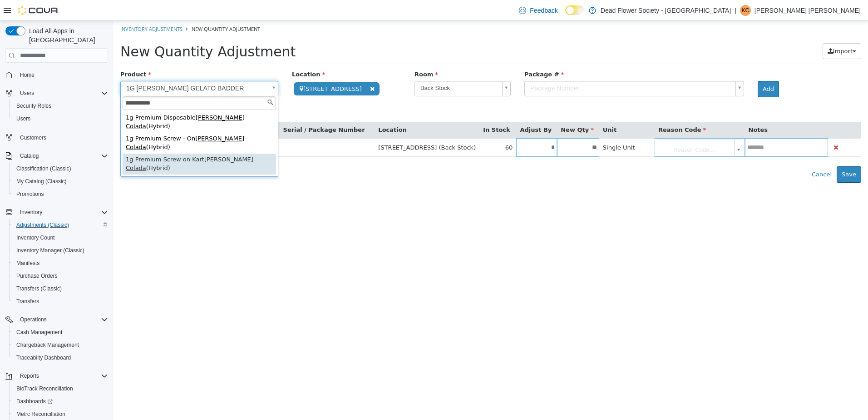 Image resolution: width=868 pixels, height=420 pixels. I want to click on button: My Catalog (Classic), so click(60, 181).